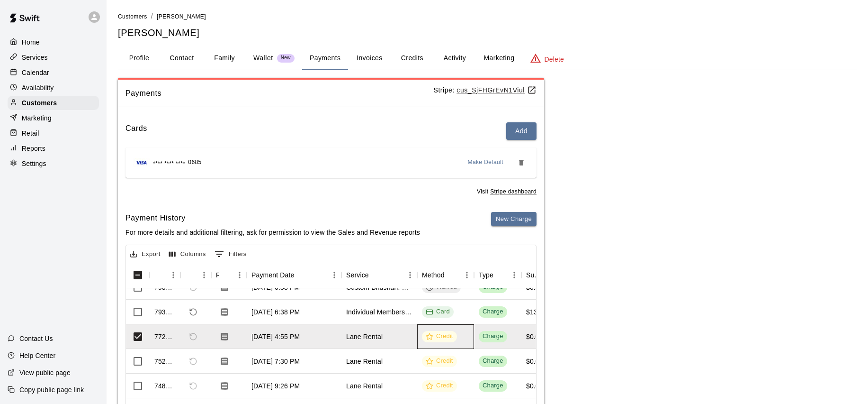  Describe the element at coordinates (53, 73) in the screenshot. I see `a: Calendar` at that location.